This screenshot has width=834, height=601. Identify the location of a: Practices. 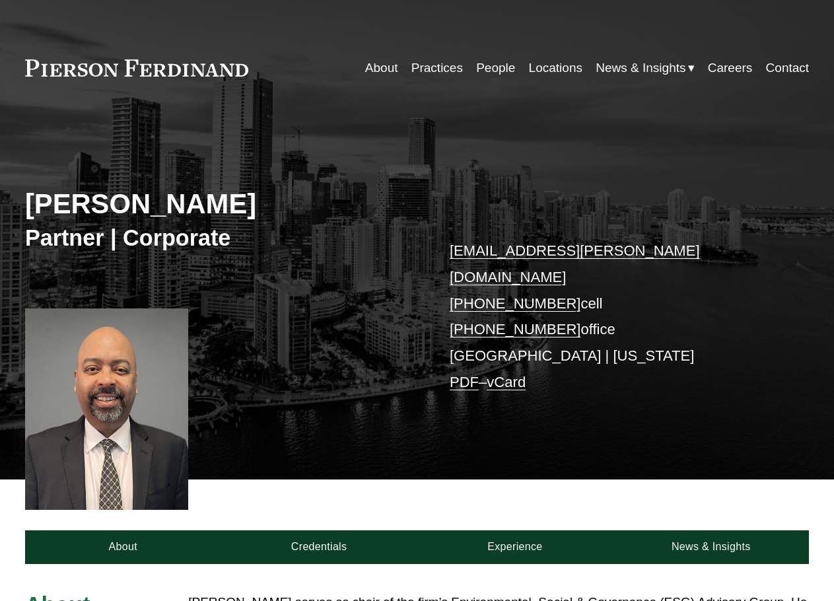
(437, 68).